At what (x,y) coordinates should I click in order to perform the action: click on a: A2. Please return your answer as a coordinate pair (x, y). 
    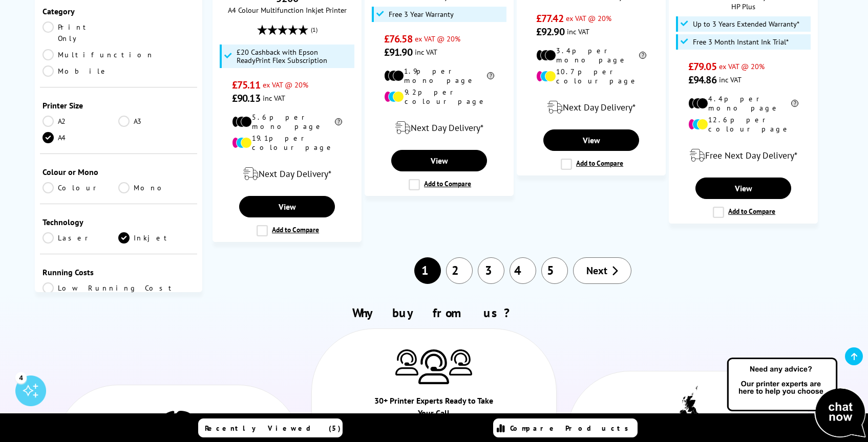
    Looking at the image, I should click on (81, 121).